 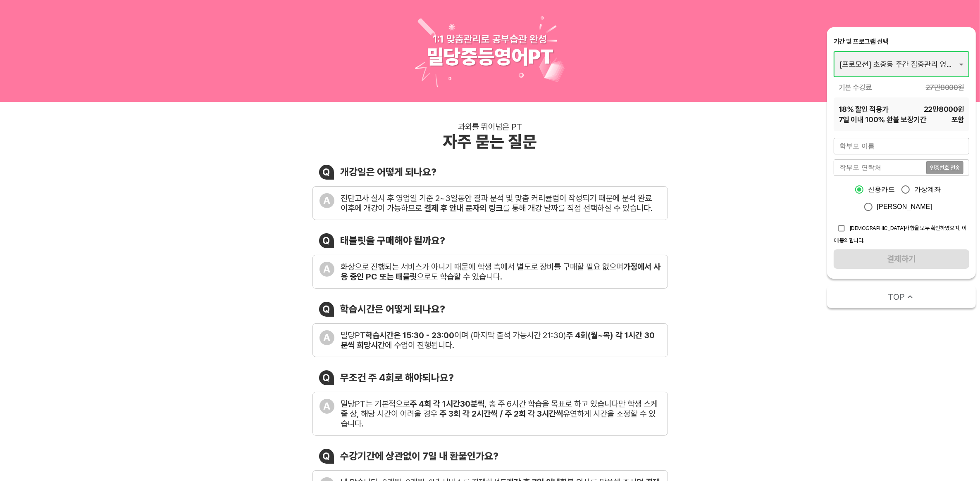 I want to click on div: 학습시간은 어떻게 되나요?, so click(x=393, y=309).